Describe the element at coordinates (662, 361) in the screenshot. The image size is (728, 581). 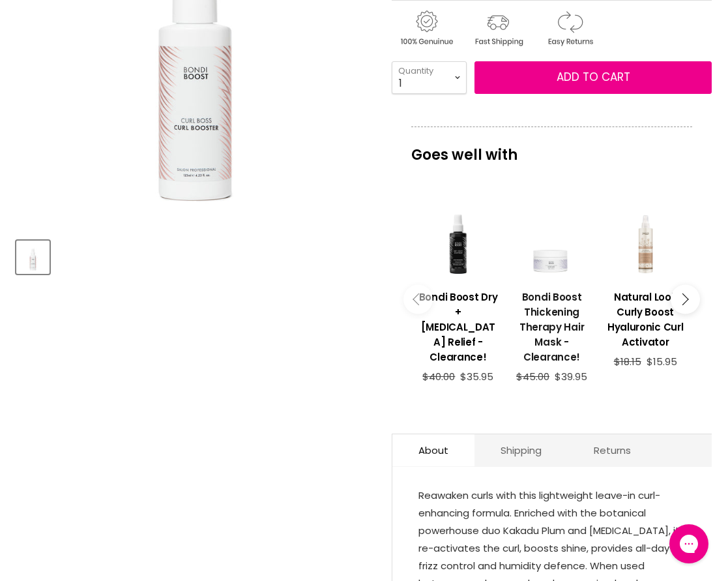
I see `span: $15.95` at that location.